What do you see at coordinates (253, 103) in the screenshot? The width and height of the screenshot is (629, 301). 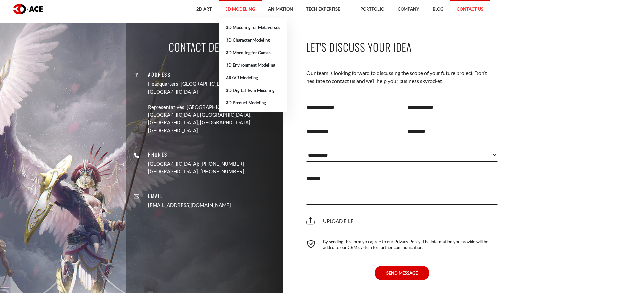 I see `a: 3D Product Modeling` at bounding box center [253, 103].